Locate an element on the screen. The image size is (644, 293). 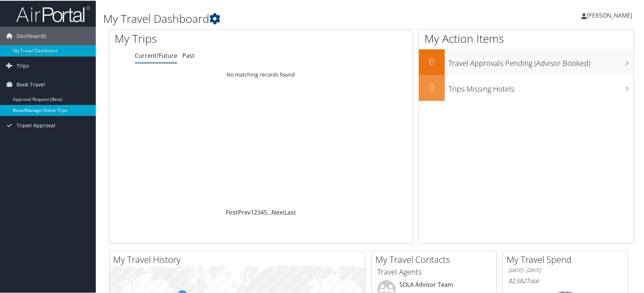
h3: Trips Missing Hotels is located at coordinates (541, 87).